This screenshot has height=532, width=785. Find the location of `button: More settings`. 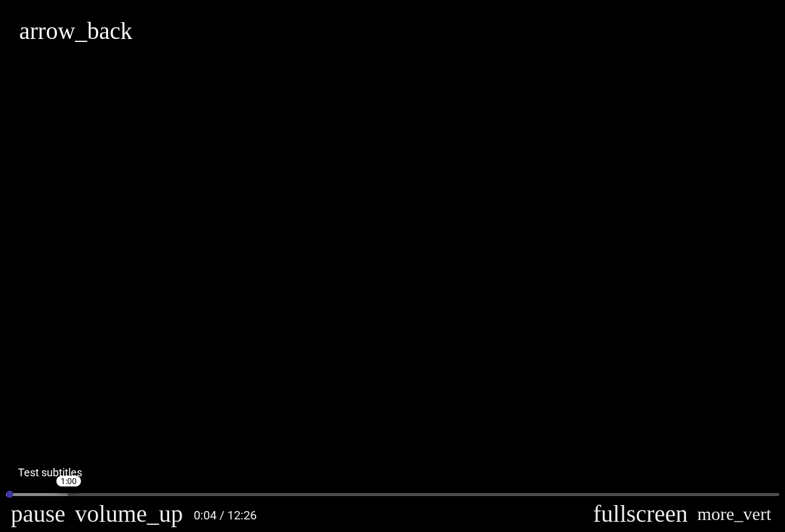

button: More settings is located at coordinates (734, 514).